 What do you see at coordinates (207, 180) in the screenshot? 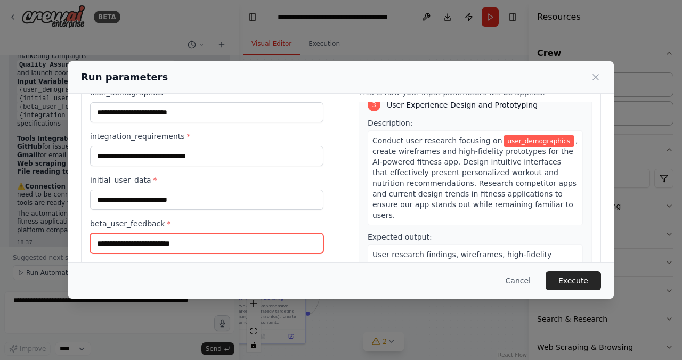
I see `label: initial_user_data` at bounding box center [207, 180].